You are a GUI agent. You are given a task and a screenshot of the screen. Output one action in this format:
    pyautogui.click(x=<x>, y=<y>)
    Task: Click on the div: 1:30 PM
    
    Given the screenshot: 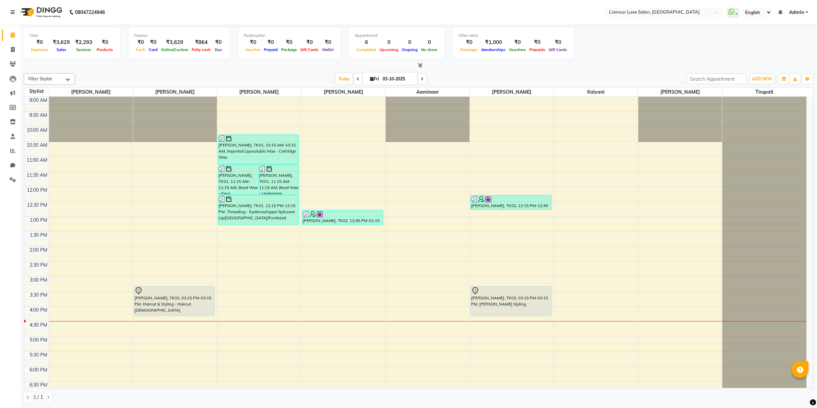 What is the action you would take?
    pyautogui.click(x=38, y=235)
    